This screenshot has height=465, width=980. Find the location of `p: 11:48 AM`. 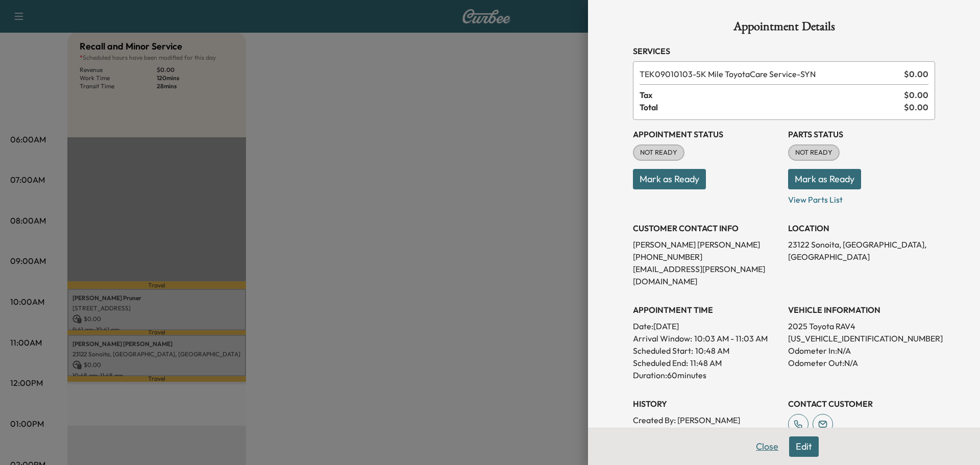

p: 11:48 AM is located at coordinates (706, 363).